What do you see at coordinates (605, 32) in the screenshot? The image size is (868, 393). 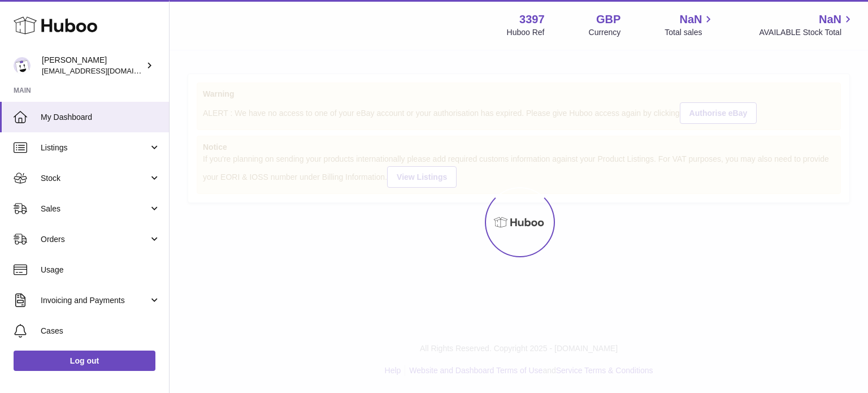 I see `div: Currency` at bounding box center [605, 32].